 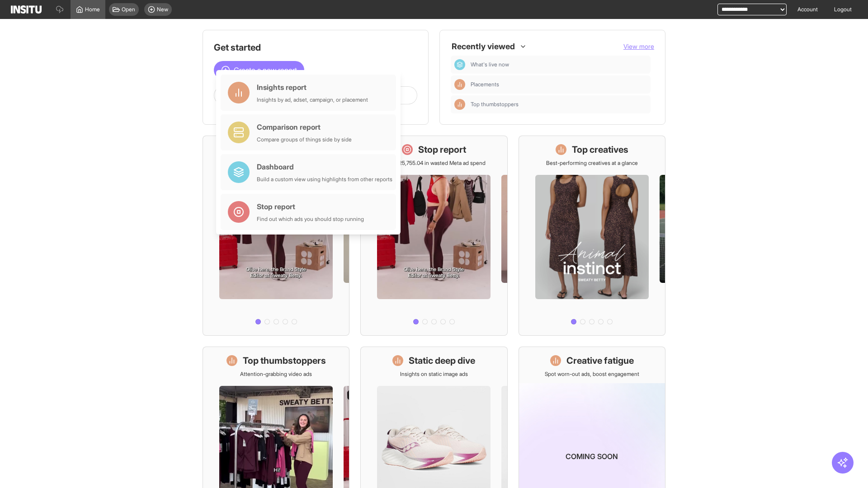 I want to click on span: View more, so click(x=638, y=46).